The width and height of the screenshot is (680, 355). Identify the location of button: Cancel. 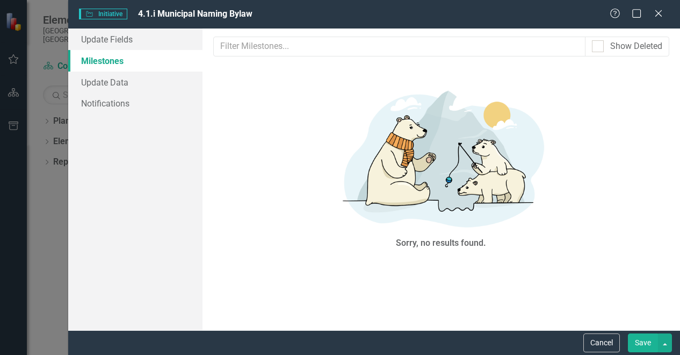
(602, 342).